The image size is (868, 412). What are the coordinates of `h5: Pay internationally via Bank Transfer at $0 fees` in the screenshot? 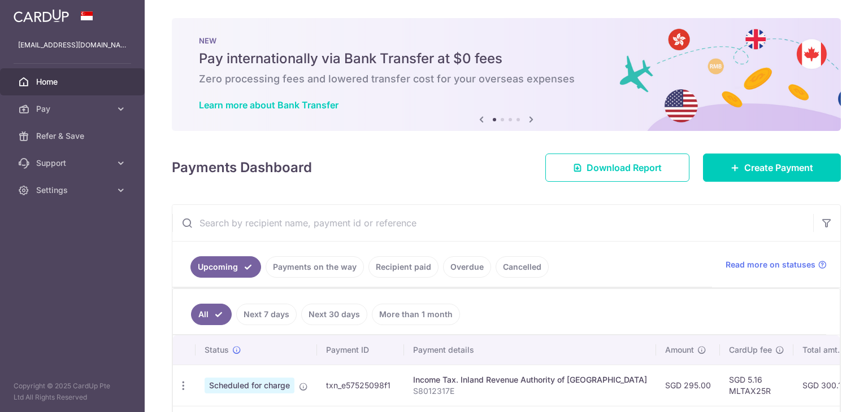 It's located at (506, 59).